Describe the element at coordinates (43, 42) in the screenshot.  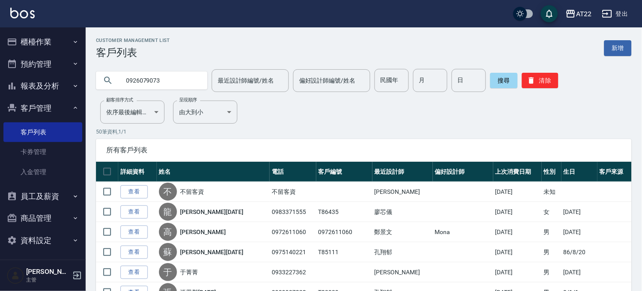
I see `button: 櫃檯作業` at that location.